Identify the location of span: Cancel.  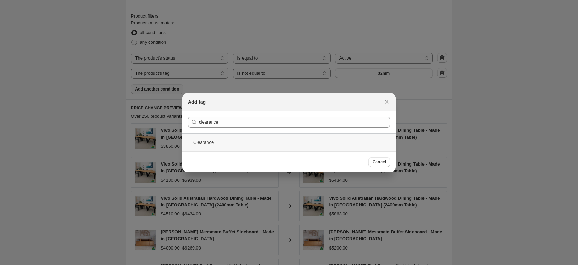
(379, 162).